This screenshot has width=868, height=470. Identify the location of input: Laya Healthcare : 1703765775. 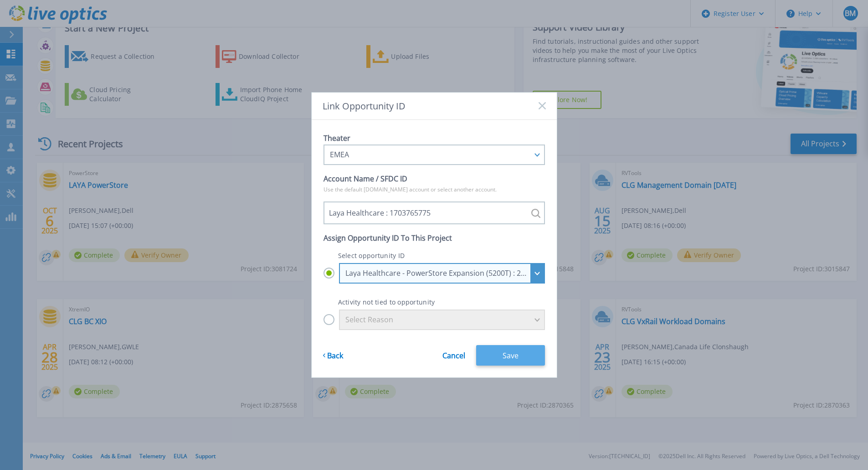
(434, 213).